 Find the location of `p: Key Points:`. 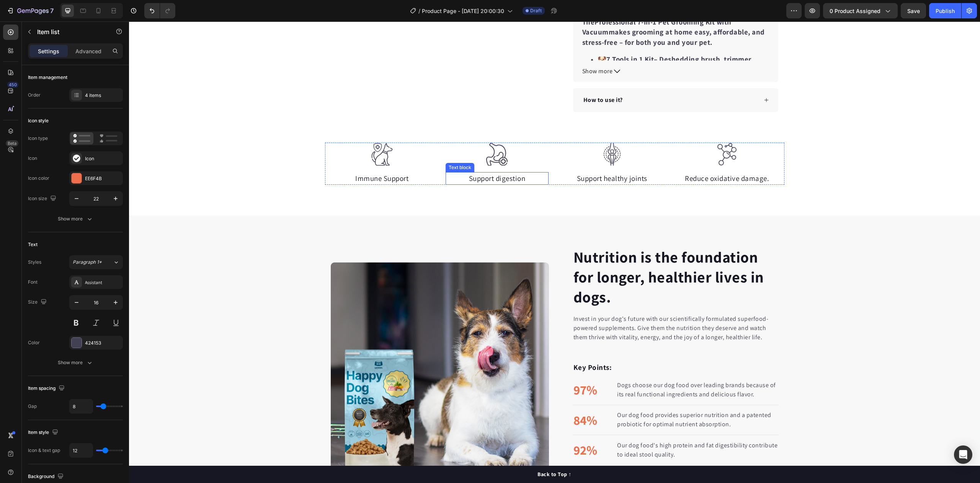

p: Key Points: is located at coordinates (547, 345).